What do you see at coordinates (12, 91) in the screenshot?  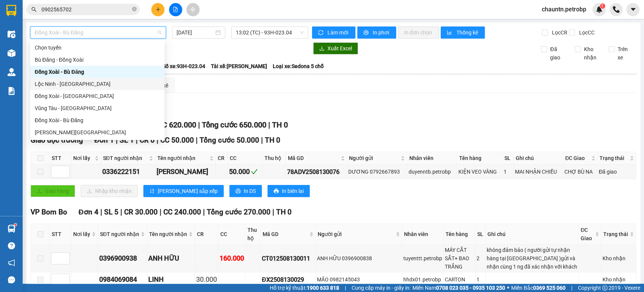 I see `img: solution-icon` at bounding box center [12, 91].